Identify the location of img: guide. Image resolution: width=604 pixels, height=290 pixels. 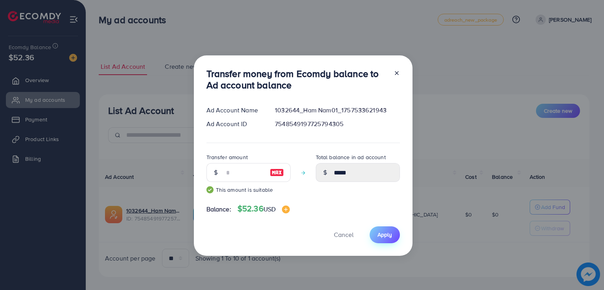
(210, 190).